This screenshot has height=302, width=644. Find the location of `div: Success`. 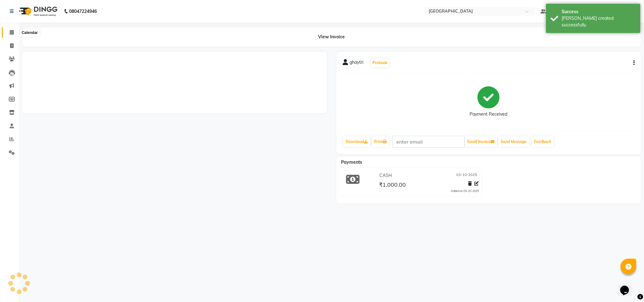

div: Success is located at coordinates (599, 11).